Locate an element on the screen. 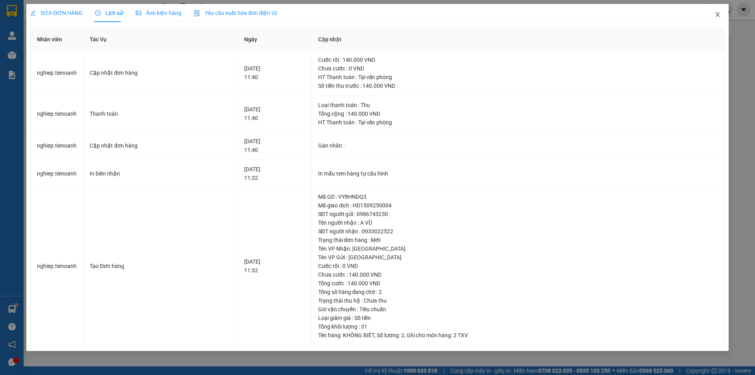  div: Mã giao dịch : HD1509250004 is located at coordinates (518, 205).